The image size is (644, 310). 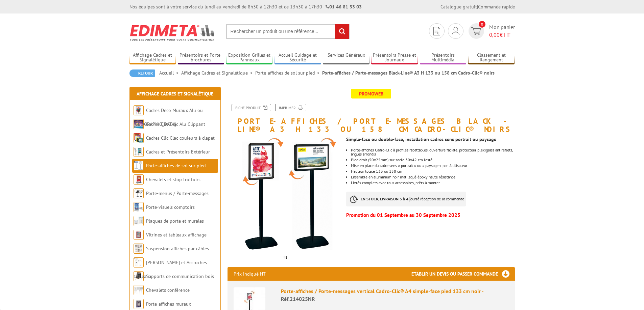 What do you see at coordinates (433, 160) in the screenshot?
I see `p: Pied droit (50x25mm) sur socle 30x42 cm lesté` at bounding box center [433, 160].